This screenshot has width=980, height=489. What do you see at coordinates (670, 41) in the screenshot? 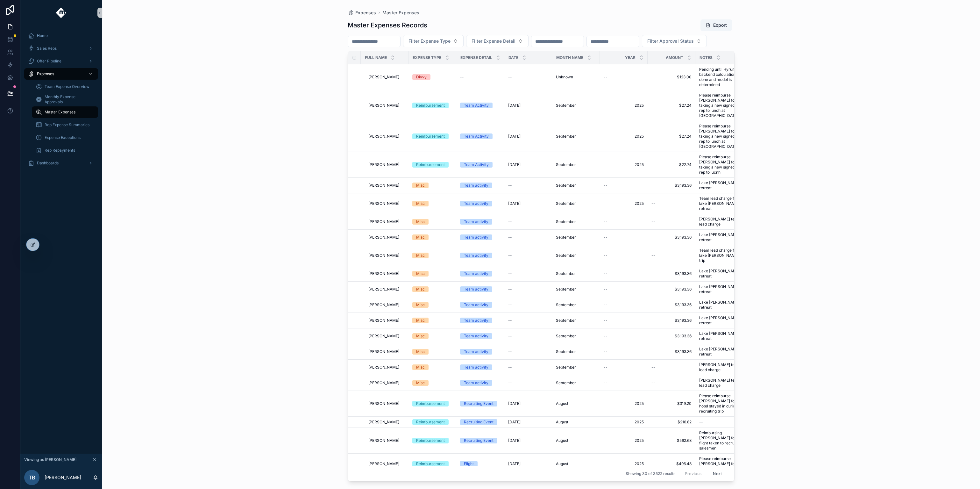
I see `span: Filter Approval Status` at bounding box center [670, 41].